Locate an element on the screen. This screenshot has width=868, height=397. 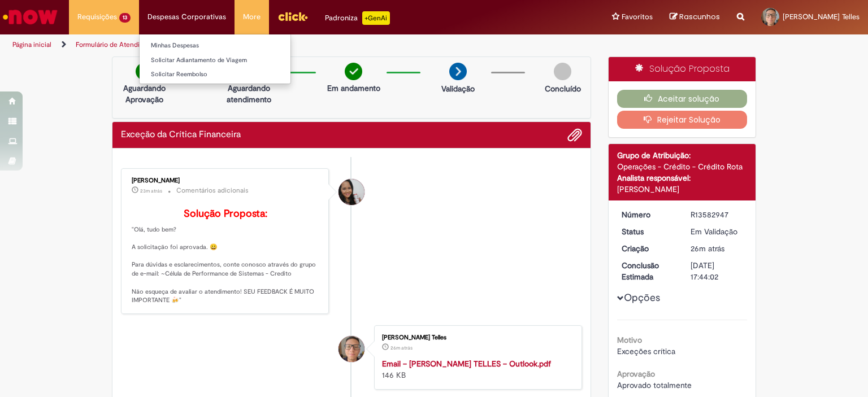
div: Em Validação is located at coordinates (716, 232).